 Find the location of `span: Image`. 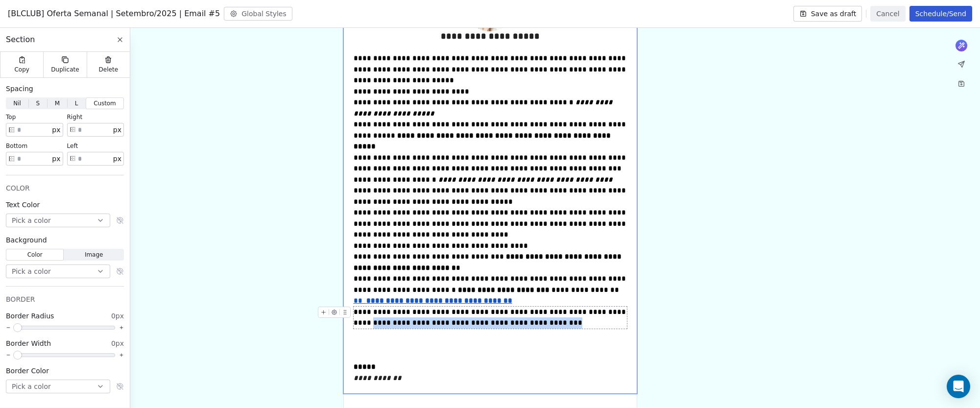

span: Image is located at coordinates (94, 255).